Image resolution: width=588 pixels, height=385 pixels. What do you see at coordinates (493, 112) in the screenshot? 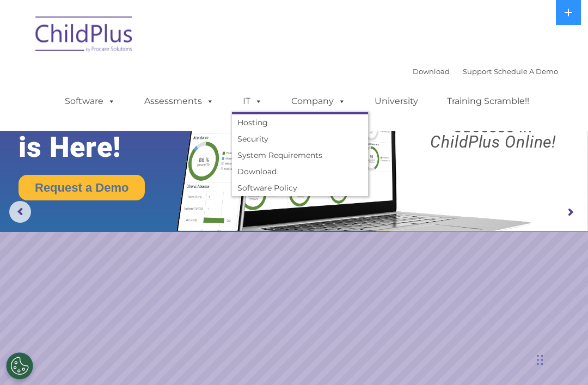
I see `rs-layer: Boost your productivity and streamline your success in ChildPlus Online!` at bounding box center [493, 112].